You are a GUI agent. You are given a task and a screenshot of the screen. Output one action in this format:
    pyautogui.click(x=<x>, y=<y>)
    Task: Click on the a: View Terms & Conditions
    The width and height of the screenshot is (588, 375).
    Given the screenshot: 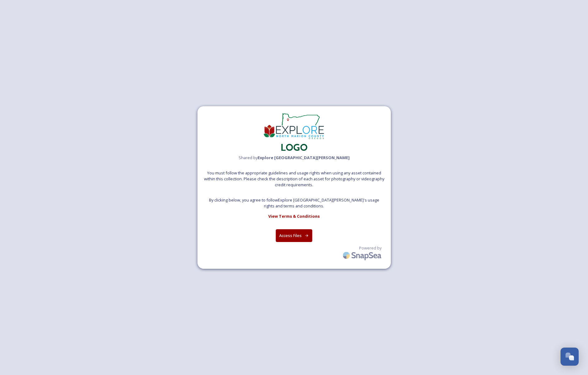 What is the action you would take?
    pyautogui.click(x=294, y=216)
    